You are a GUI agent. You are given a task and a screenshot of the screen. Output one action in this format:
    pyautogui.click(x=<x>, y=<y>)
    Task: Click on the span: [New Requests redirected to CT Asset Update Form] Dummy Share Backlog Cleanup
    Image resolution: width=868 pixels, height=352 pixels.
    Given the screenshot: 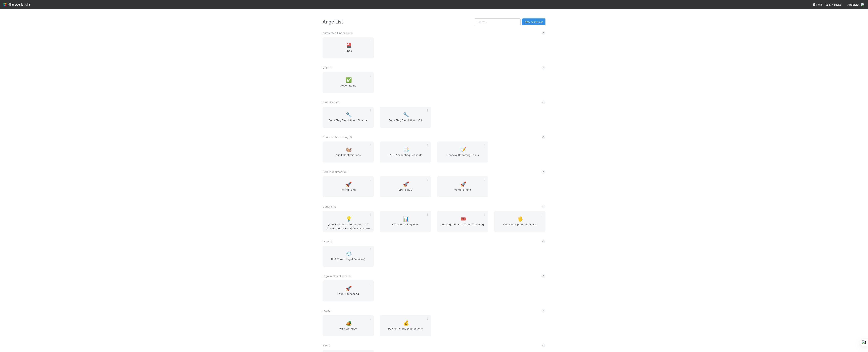 What is the action you would take?
    pyautogui.click(x=348, y=227)
    